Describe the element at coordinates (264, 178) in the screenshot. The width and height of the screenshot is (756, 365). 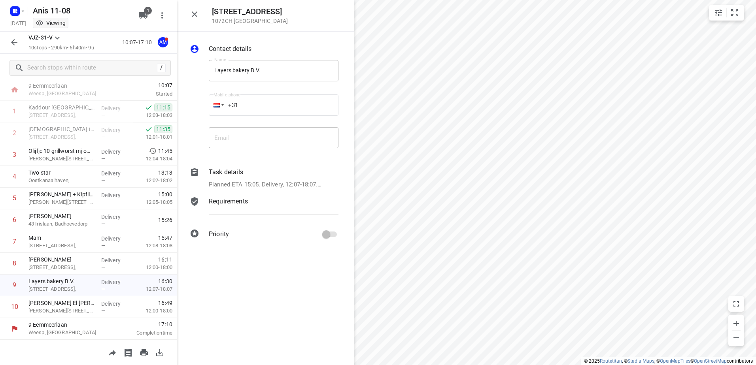
I see `div: Task detailsPlanned ETA 15:05, Delivery, 12:07-18:07, 10 Min, 1 Unit` at that location.